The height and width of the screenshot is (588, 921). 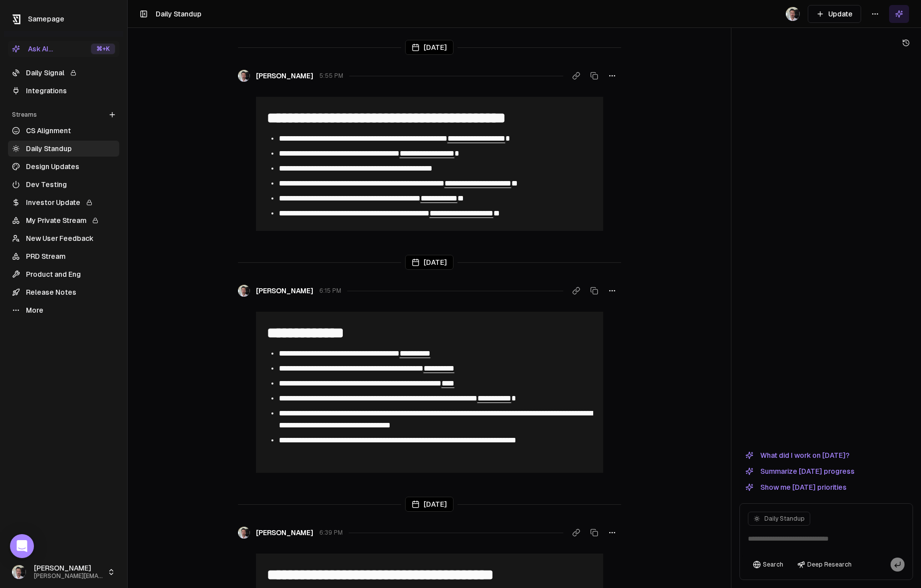 I want to click on button: Update, so click(x=834, y=14).